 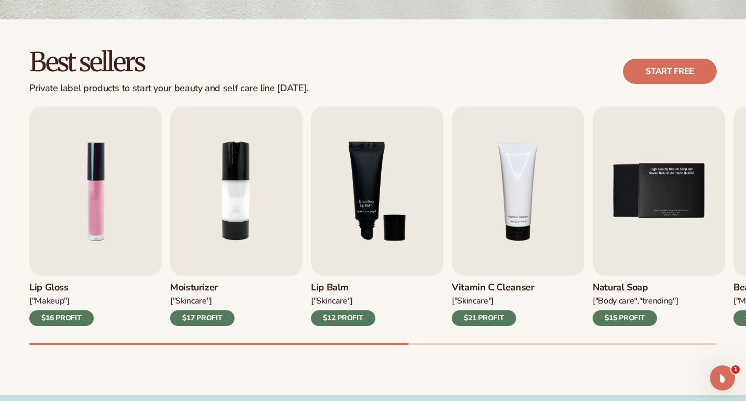 What do you see at coordinates (670, 71) in the screenshot?
I see `a: Start free` at bounding box center [670, 71].